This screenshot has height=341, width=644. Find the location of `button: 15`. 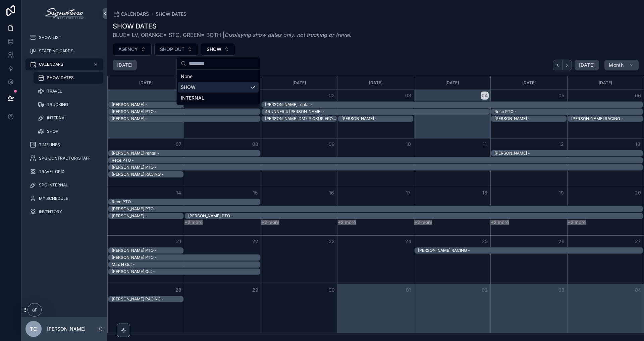

button: 15 is located at coordinates (255, 193).